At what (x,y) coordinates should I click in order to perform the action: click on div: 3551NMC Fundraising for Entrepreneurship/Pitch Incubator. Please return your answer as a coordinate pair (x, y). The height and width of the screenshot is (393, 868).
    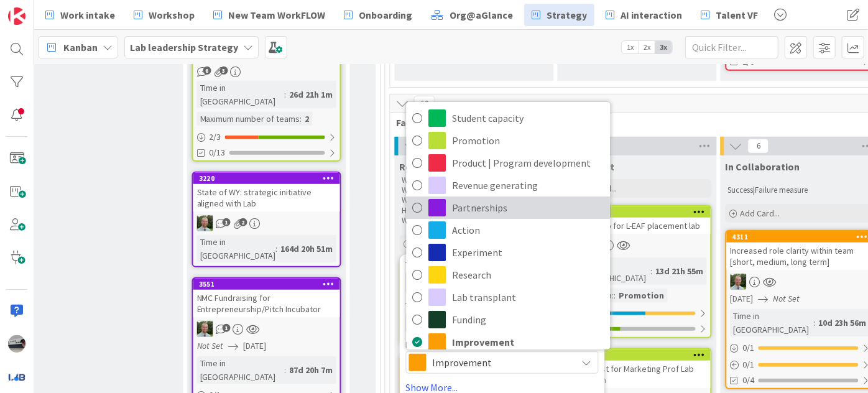
    Looking at the image, I should click on (267, 298).